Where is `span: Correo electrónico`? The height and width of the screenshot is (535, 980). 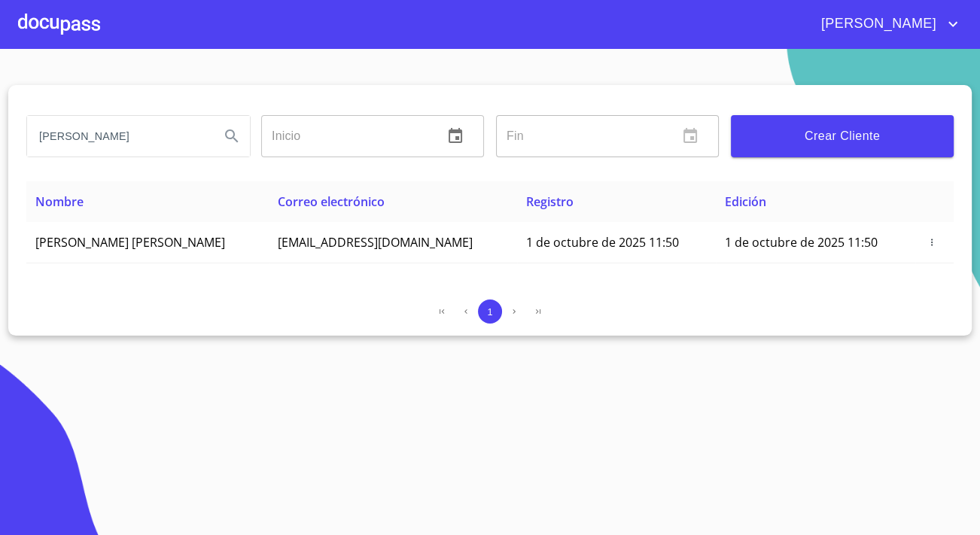 span: Correo electrónico is located at coordinates (331, 201).